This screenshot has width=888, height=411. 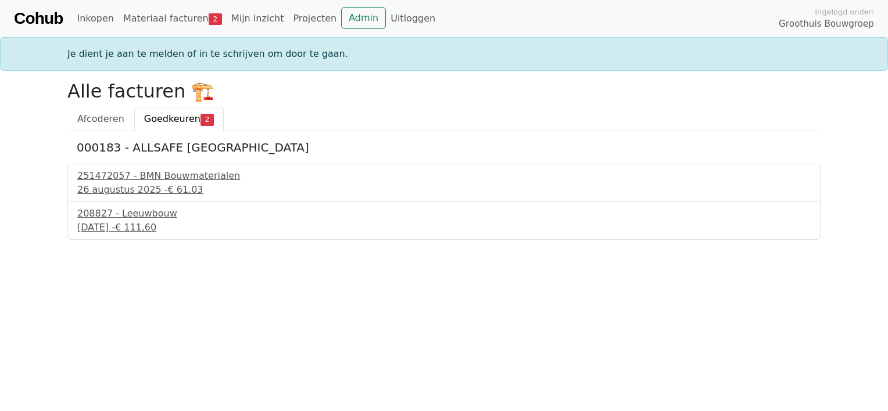 I want to click on a: Uitloggen, so click(x=412, y=19).